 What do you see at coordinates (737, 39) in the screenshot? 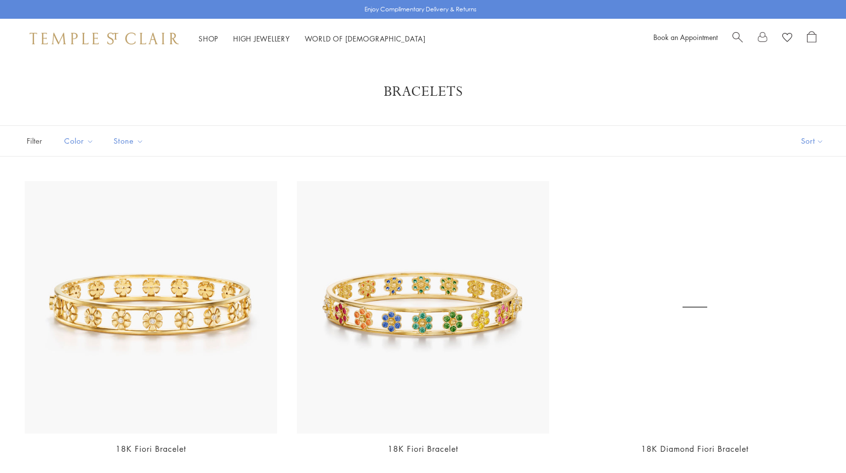
I see `a: Search` at bounding box center [737, 39].